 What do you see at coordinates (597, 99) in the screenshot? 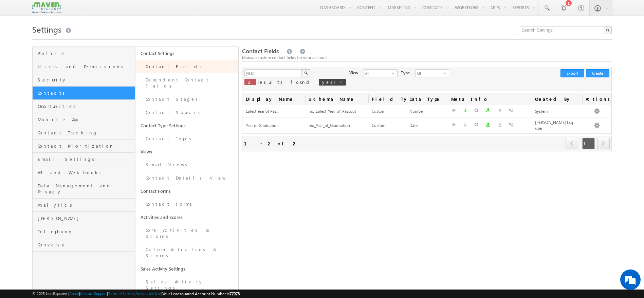
I see `span: Actions` at bounding box center [597, 99].